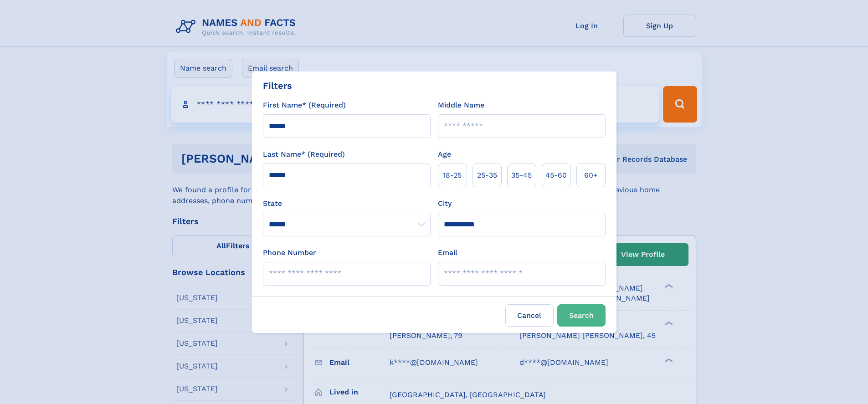  What do you see at coordinates (346, 204) in the screenshot?
I see `label: State` at bounding box center [346, 204].